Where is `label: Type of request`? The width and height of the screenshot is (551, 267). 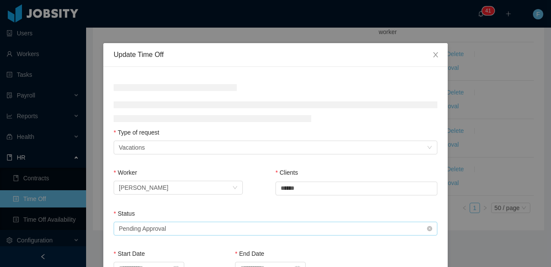 label: Type of request is located at coordinates (137, 132).